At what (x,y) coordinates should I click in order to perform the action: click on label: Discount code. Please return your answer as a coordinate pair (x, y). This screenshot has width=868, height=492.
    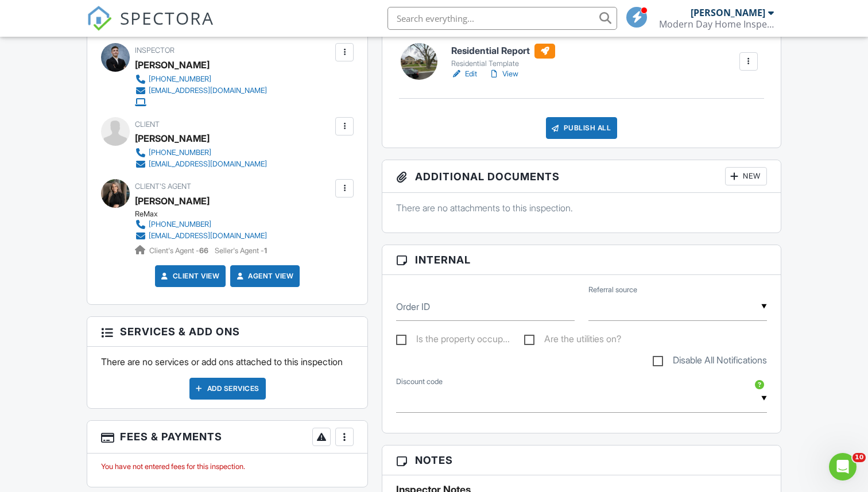
    Looking at the image, I should click on (419, 382).